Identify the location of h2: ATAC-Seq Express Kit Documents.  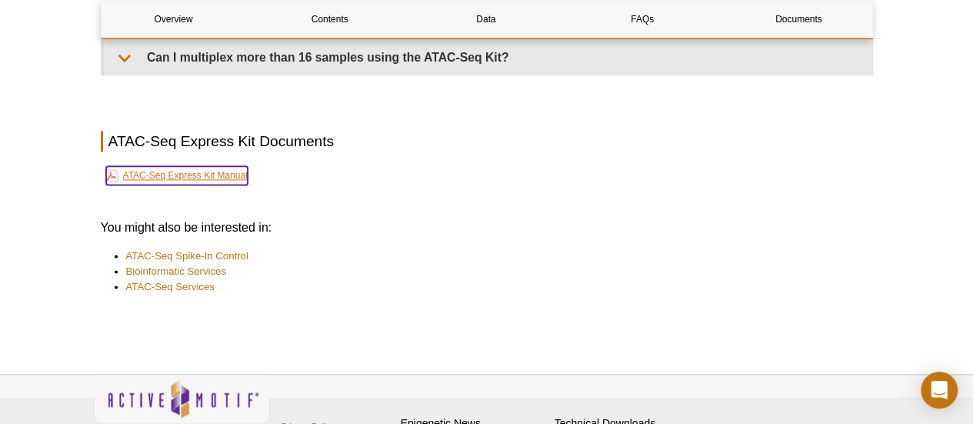
(487, 141).